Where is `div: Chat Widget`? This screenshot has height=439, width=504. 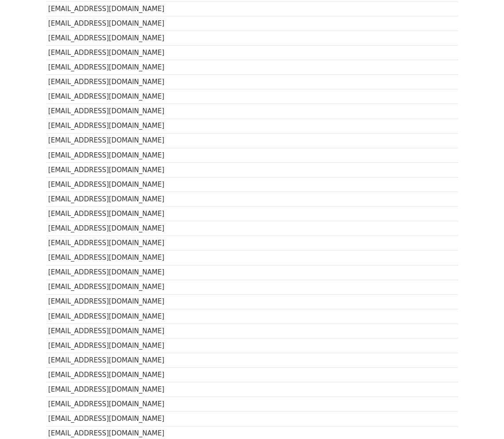
div: Chat Widget is located at coordinates (482, 418).